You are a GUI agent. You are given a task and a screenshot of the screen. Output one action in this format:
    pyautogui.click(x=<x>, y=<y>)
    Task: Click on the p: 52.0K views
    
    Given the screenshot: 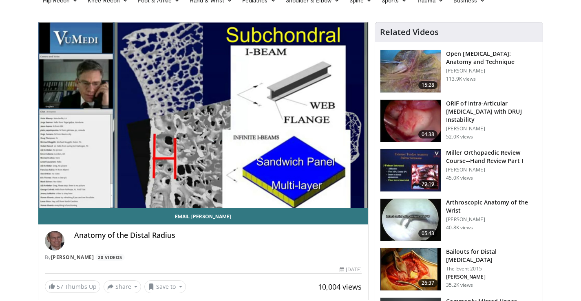 What is the action you would take?
    pyautogui.click(x=460, y=137)
    